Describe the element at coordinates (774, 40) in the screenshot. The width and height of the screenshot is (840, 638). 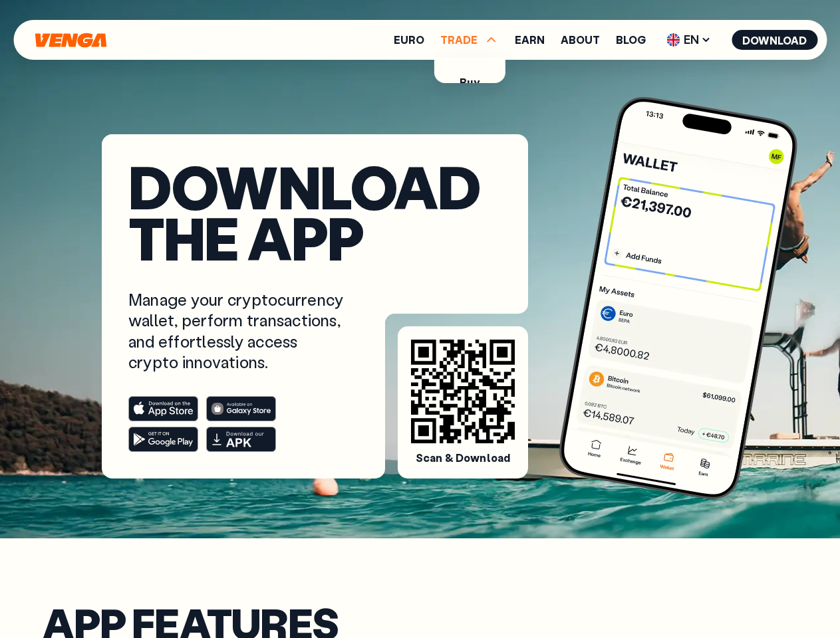
I see `a: Download` at that location.